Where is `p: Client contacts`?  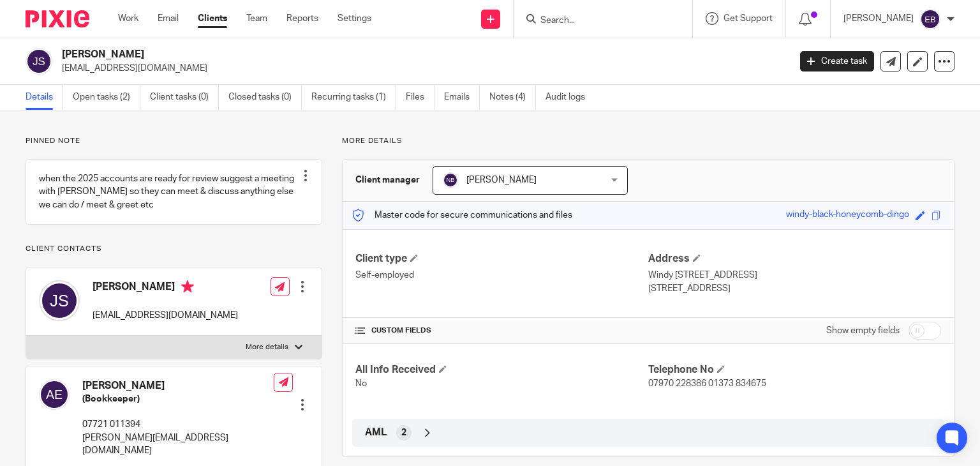 p: Client contacts is located at coordinates (174, 249).